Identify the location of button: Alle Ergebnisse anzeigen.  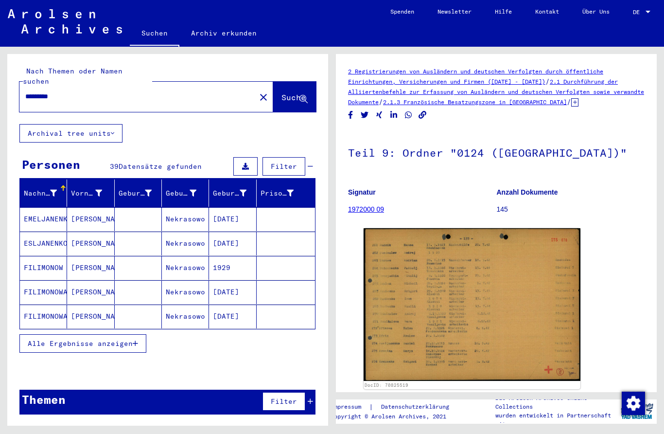
(83, 343).